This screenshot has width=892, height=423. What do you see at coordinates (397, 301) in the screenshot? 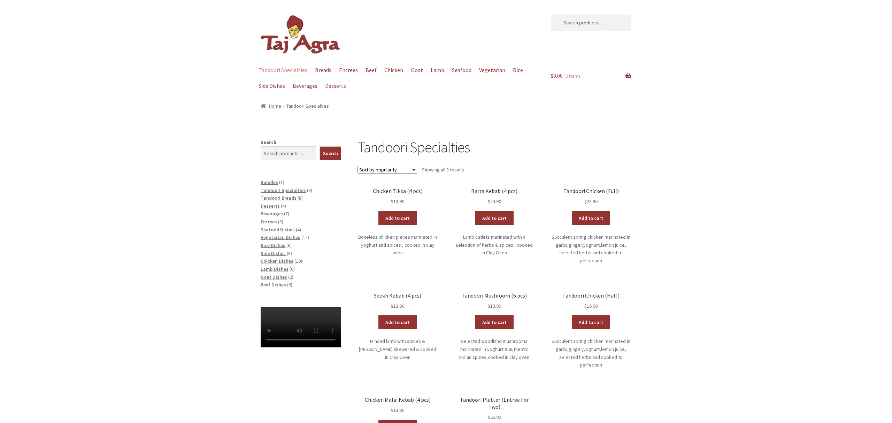
I see `a: Seekh Kebab (4 pcs) $13.90` at bounding box center [397, 301].